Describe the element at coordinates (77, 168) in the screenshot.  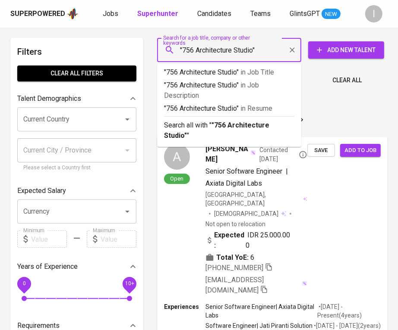
I see `p: Please select a Country first` at that location.